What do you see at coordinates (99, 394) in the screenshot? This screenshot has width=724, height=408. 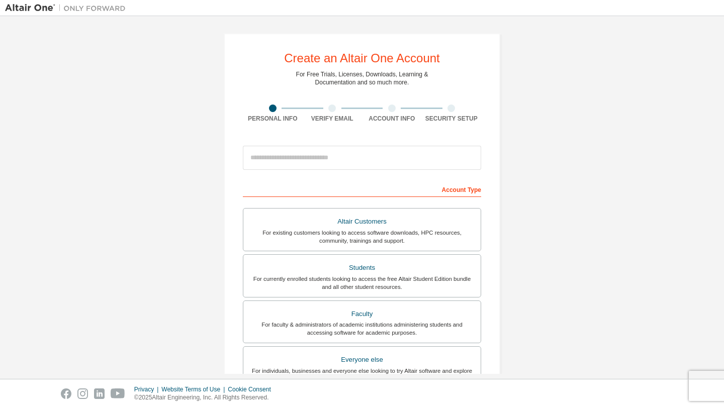 I see `img: linkedin.svg` at bounding box center [99, 394].